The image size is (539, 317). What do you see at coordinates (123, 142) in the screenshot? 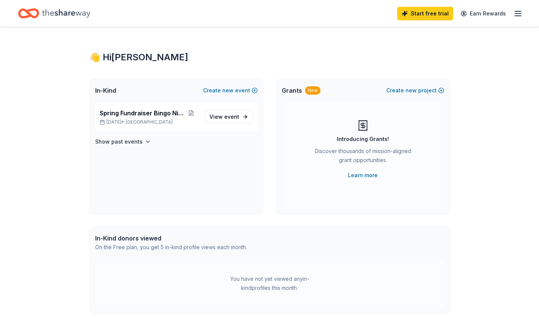
I see `button: Show past events` at bounding box center [123, 142].